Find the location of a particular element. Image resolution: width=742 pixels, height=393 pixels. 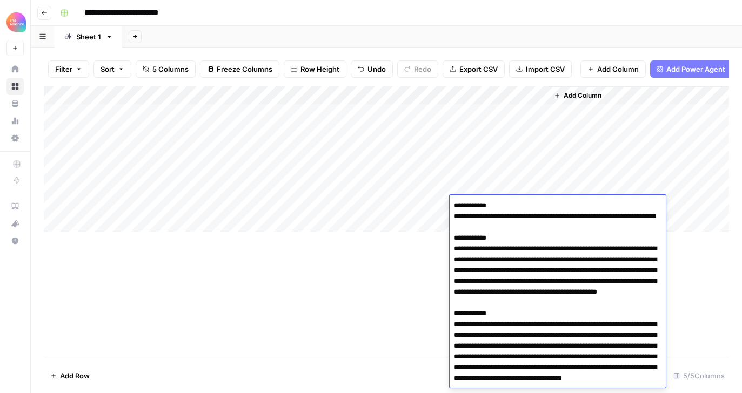

span: Export CSV is located at coordinates (478, 69).